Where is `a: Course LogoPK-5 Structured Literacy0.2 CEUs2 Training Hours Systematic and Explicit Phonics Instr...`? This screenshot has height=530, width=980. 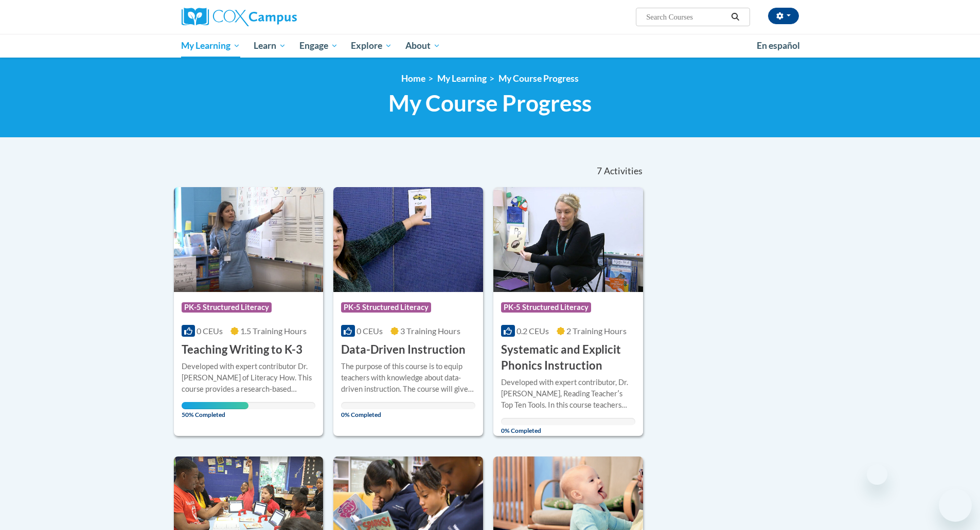 a: Course LogoPK-5 Structured Literacy0.2 CEUs2 Training Hours Systematic and Explicit Phonics Instr... is located at coordinates (568, 312).